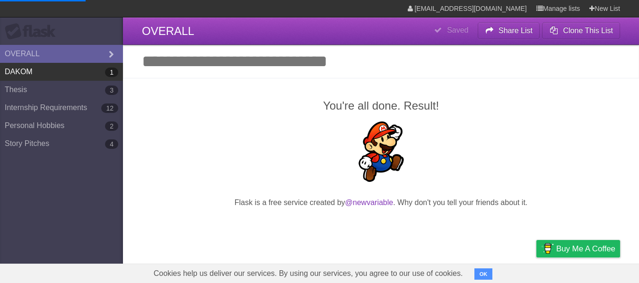 Image resolution: width=639 pixels, height=283 pixels. Describe the element at coordinates (581, 31) in the screenshot. I see `button: Clone This List` at that location.